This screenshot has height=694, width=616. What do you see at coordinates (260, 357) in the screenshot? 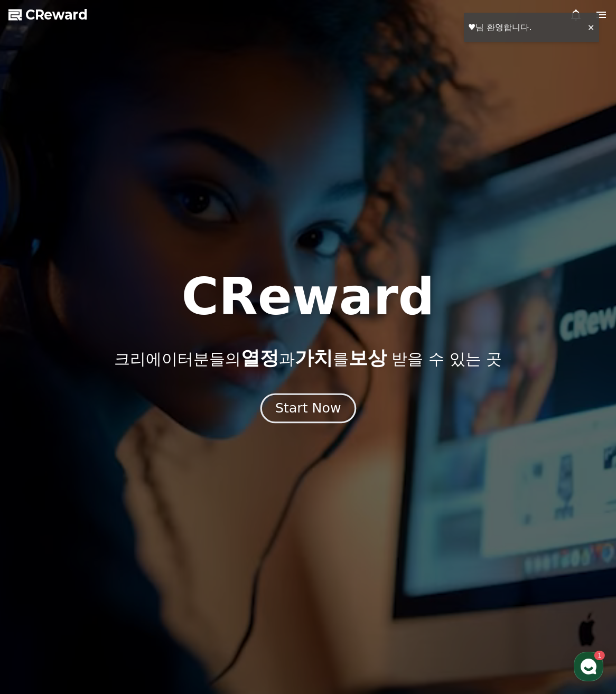
I see `span: 열정` at bounding box center [260, 357].